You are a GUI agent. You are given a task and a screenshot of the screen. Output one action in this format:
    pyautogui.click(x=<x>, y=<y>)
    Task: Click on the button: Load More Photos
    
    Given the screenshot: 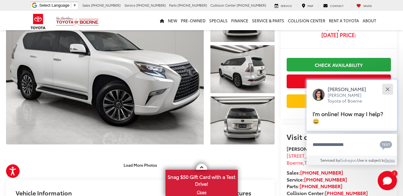 What is the action you would take?
    pyautogui.click(x=140, y=165)
    